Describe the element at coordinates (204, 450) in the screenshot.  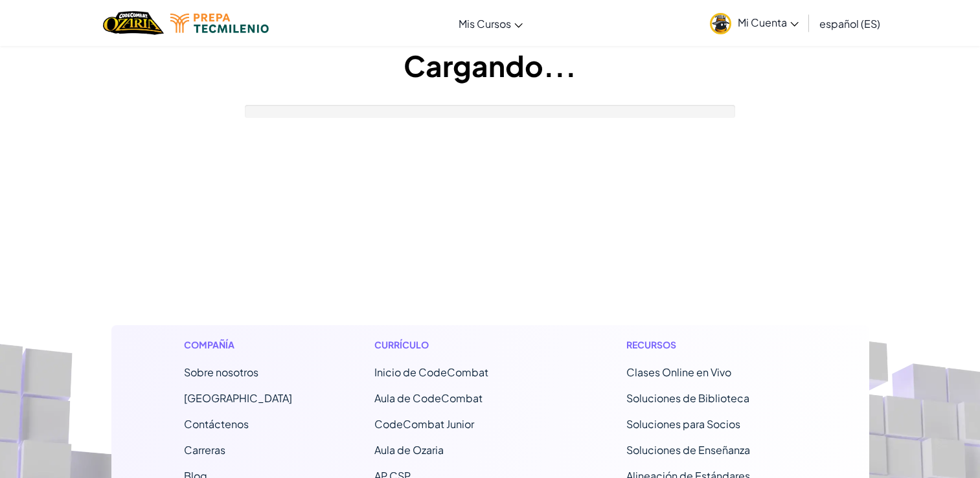
I see `a: Carreras` at that location.